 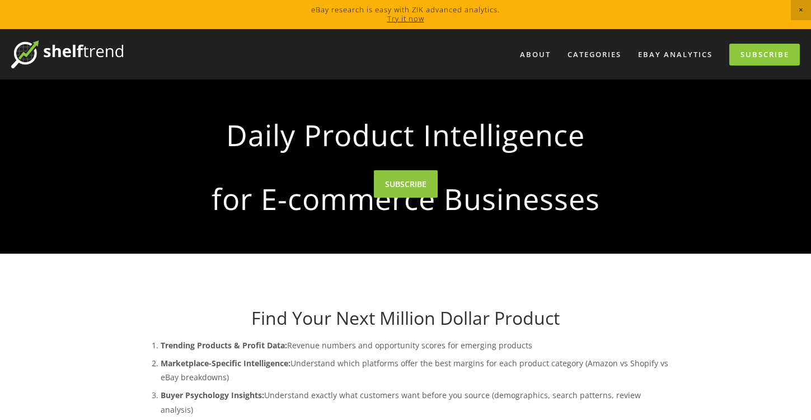 What do you see at coordinates (765, 54) in the screenshot?
I see `a: Subscribe` at bounding box center [765, 54].